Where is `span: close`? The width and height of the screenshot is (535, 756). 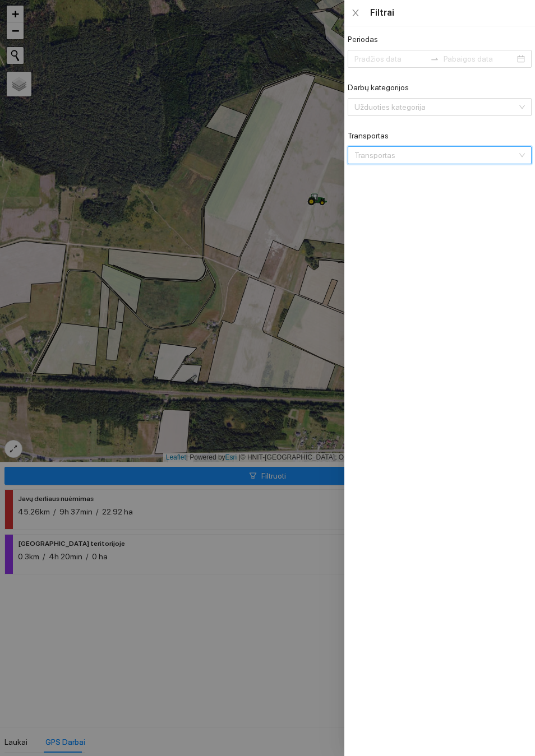 span: close is located at coordinates (356, 13).